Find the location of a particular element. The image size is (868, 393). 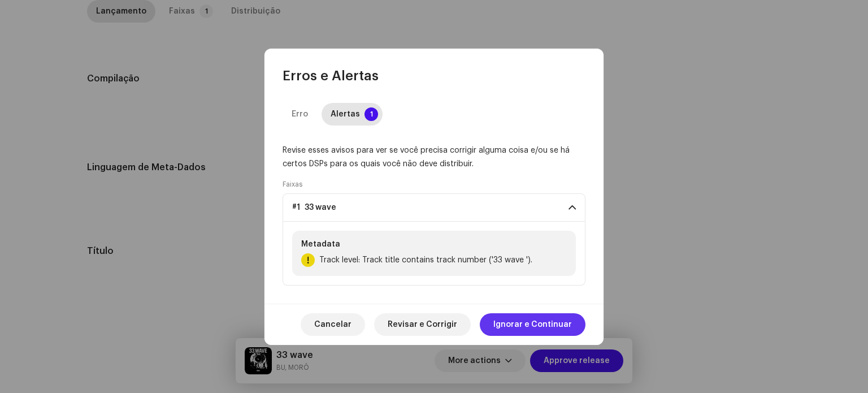

div: Erro is located at coordinates (300, 114).